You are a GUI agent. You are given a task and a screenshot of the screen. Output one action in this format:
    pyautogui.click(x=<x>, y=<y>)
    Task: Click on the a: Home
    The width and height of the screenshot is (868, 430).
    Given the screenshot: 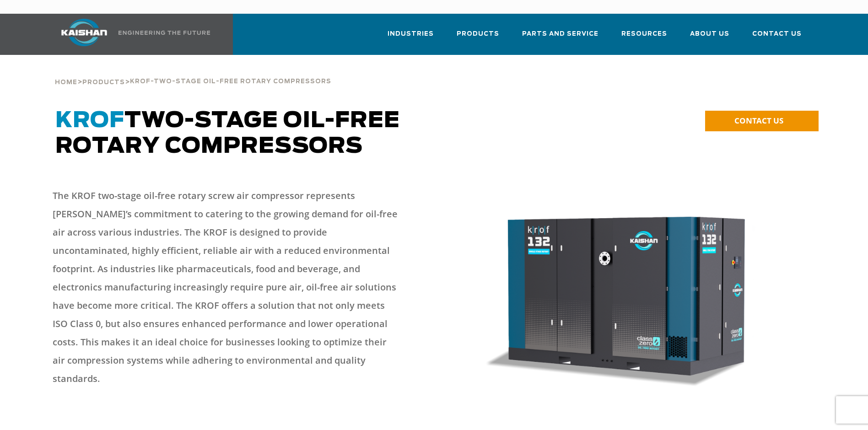 What is the action you would take?
    pyautogui.click(x=66, y=82)
    